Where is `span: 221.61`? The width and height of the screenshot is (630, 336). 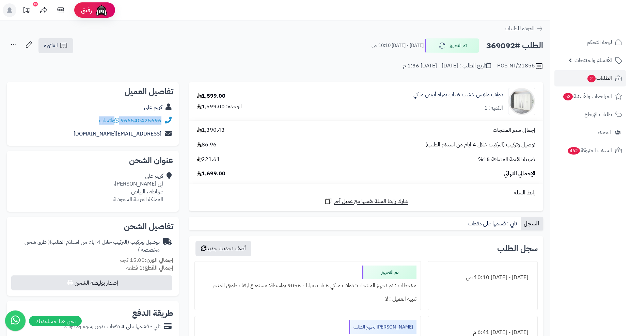
span: 221.61 is located at coordinates (208, 159).